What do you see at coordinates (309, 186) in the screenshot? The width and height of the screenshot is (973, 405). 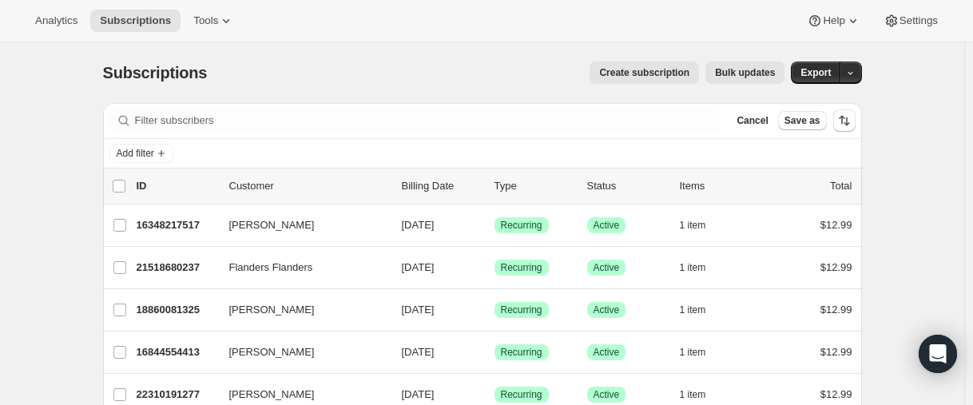 I see `p: Customer` at bounding box center [309, 186].